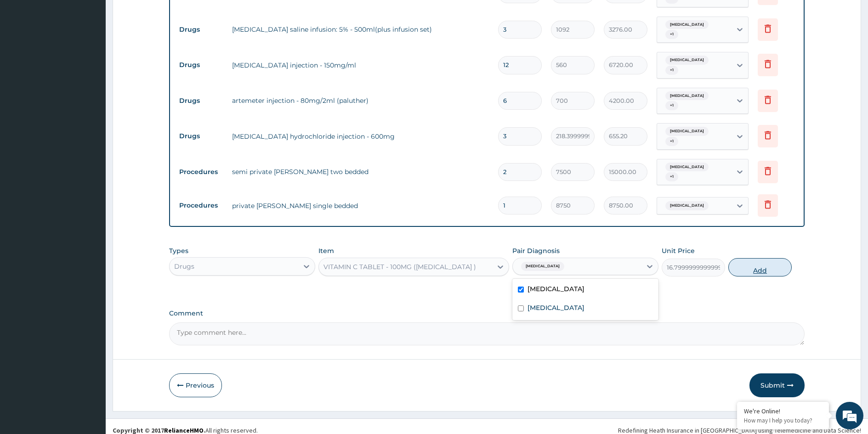 Image resolution: width=868 pixels, height=434 pixels. Describe the element at coordinates (101, 58) in the screenshot. I see `div: Chat with us now` at that location.